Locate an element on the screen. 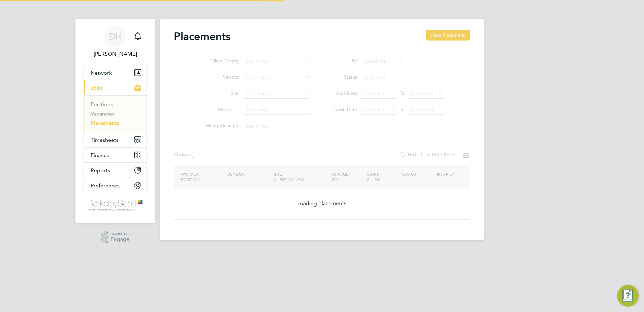 The image size is (644, 312). span: Finance is located at coordinates (100, 155).